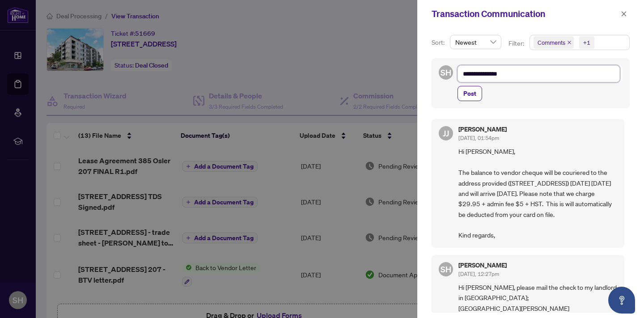 This screenshot has width=644, height=318. I want to click on p: Filter:, so click(517, 43).